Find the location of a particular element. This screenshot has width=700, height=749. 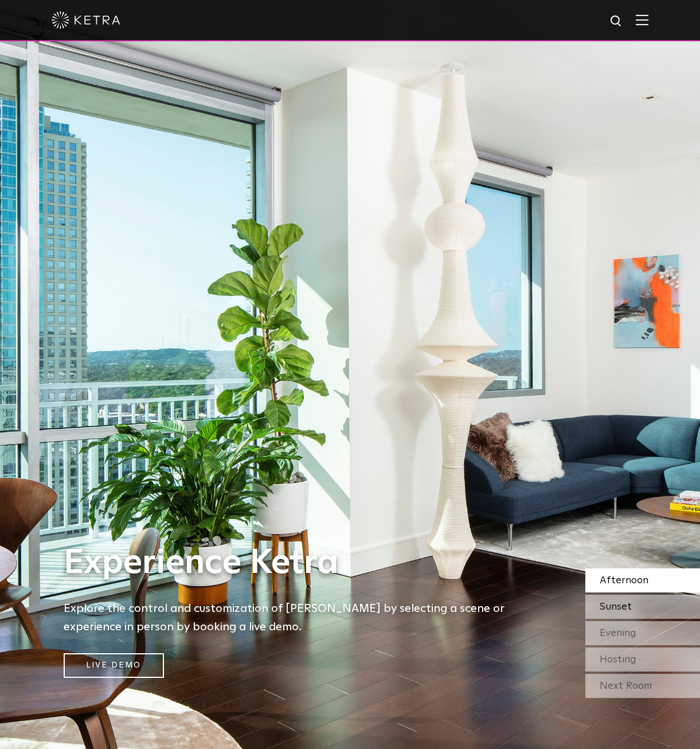

span: Hosting is located at coordinates (618, 660).